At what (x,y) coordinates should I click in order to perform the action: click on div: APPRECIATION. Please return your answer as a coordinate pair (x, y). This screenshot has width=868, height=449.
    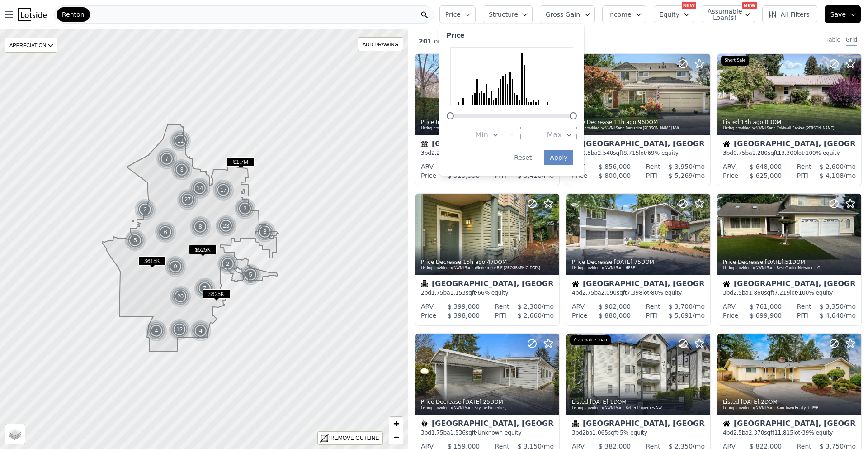
    Looking at the image, I should click on (31, 45).